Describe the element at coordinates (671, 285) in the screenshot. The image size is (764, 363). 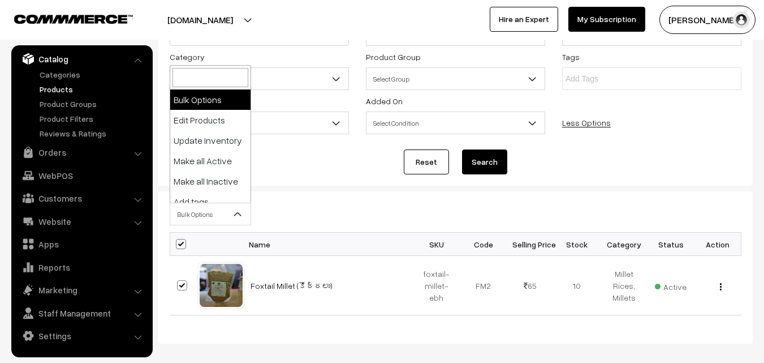
I see `span: Active` at that location.